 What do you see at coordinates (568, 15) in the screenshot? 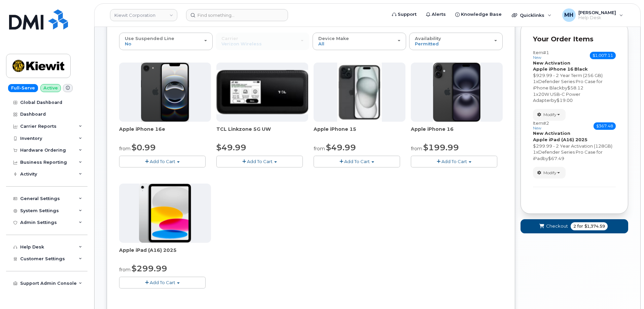
I see `span: MH` at bounding box center [568, 15].